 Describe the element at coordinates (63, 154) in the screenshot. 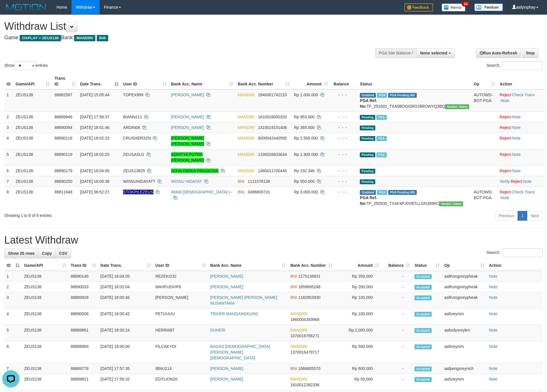

I see `span: 88890119` at that location.